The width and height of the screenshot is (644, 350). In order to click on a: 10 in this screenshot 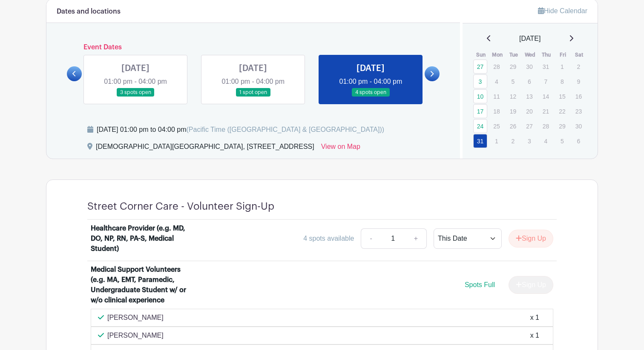, I will do `click(480, 96)`.